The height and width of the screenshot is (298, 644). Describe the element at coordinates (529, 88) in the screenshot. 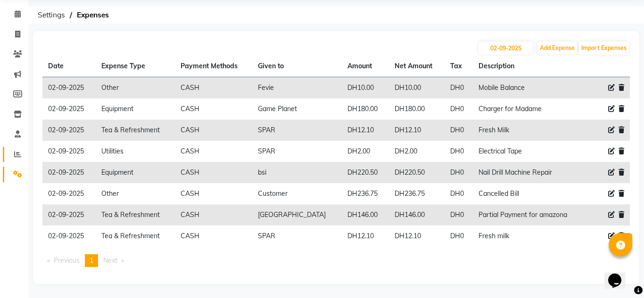

I see `td: Mobile Balance` at that location.